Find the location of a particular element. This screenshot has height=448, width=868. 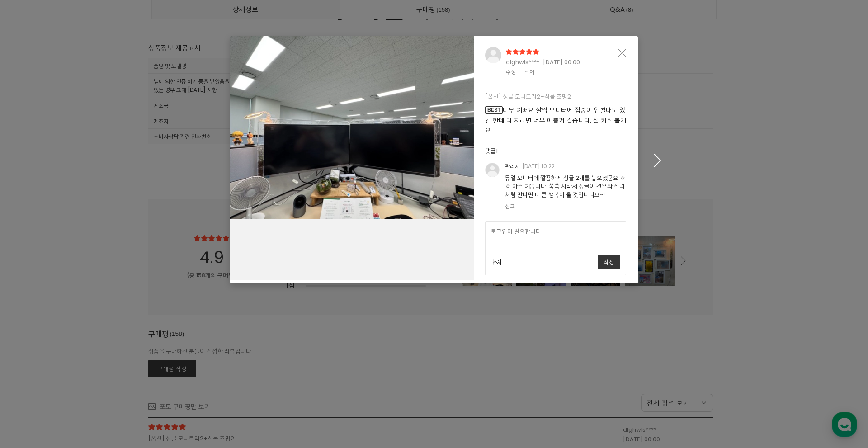

a: |삭제 is located at coordinates (530, 72).